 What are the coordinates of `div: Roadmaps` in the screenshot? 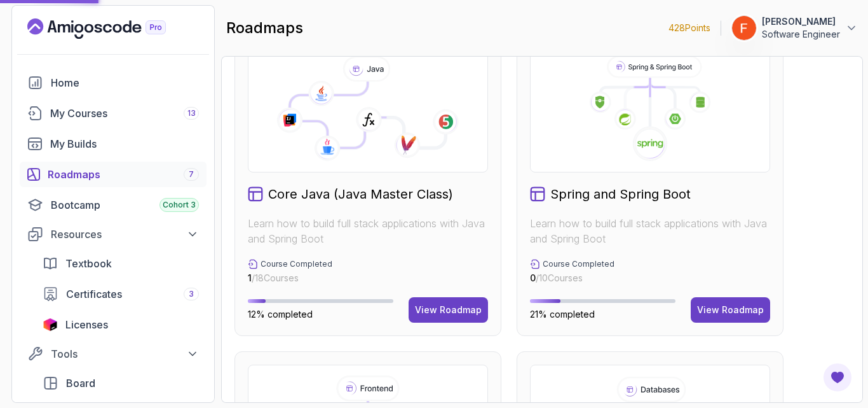 It's located at (123, 174).